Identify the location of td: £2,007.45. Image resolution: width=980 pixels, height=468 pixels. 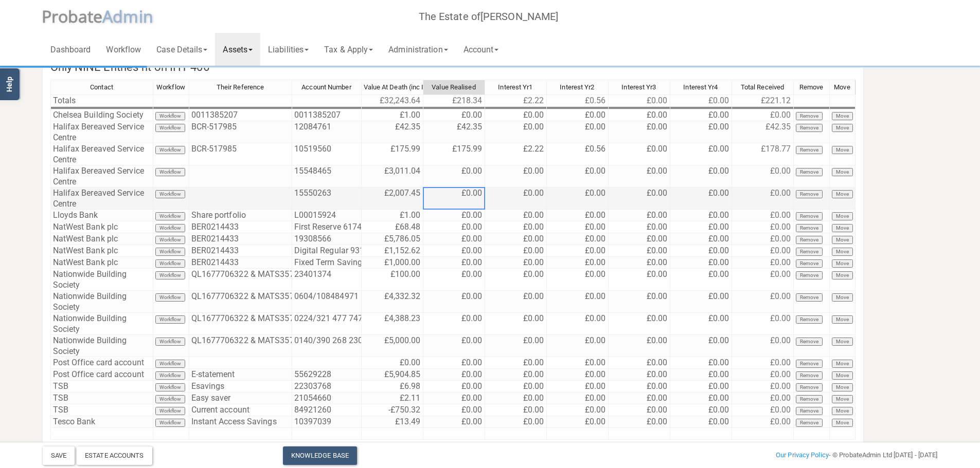
(392, 199).